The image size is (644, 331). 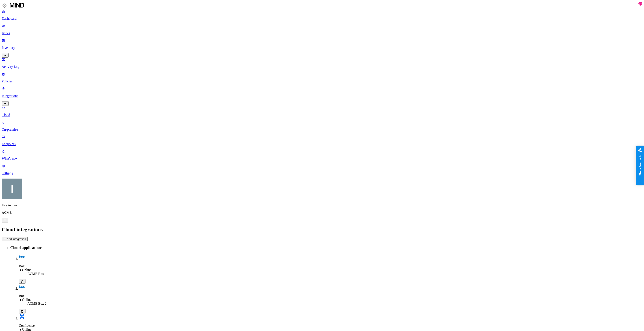 What do you see at coordinates (12, 189) in the screenshot?
I see `img: Itay Aviran` at bounding box center [12, 189].